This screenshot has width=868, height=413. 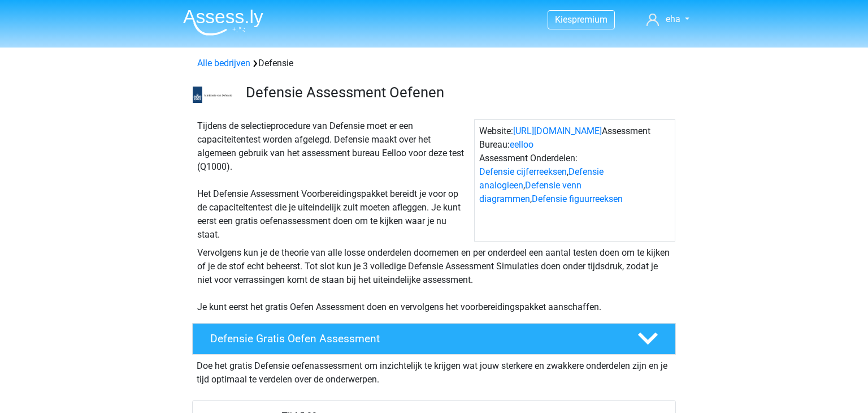 I want to click on a: Defensie Gratis Oefen Assessment, so click(x=434, y=339).